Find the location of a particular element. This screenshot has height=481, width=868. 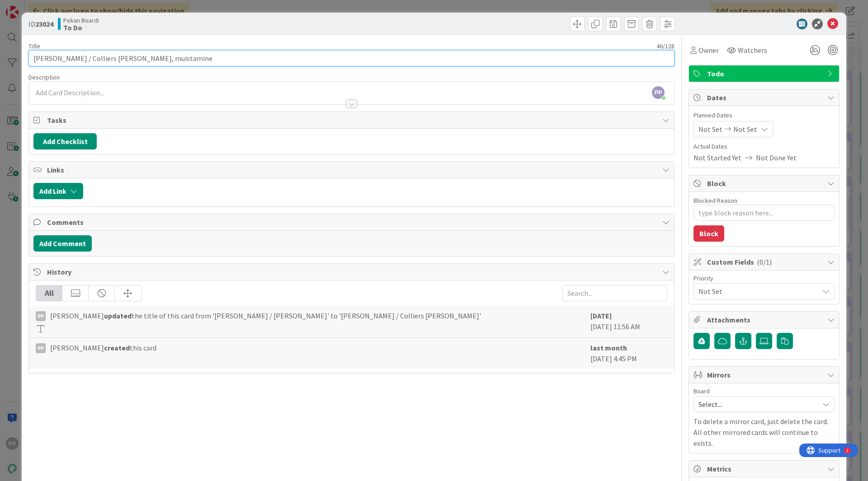

span: ID is located at coordinates (41, 24).